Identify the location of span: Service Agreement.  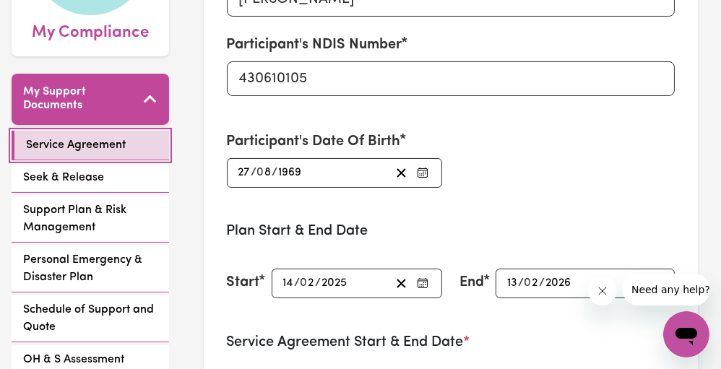
(76, 145).